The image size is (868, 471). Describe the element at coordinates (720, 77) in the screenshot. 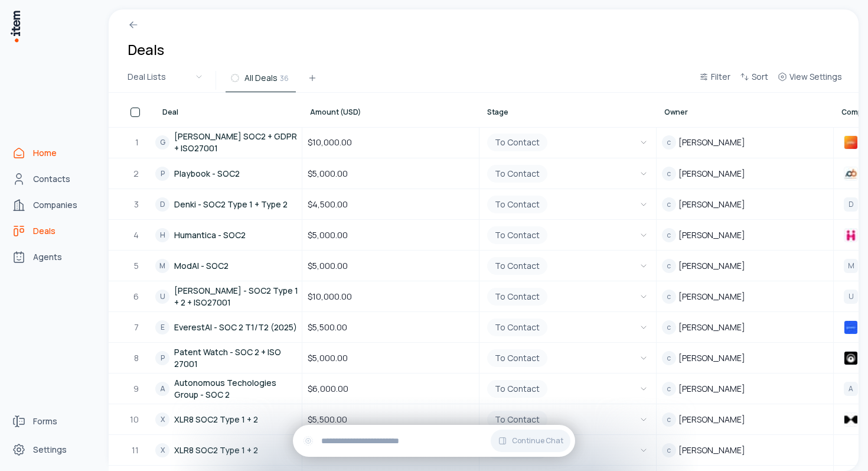

I see `span: Filter` at that location.